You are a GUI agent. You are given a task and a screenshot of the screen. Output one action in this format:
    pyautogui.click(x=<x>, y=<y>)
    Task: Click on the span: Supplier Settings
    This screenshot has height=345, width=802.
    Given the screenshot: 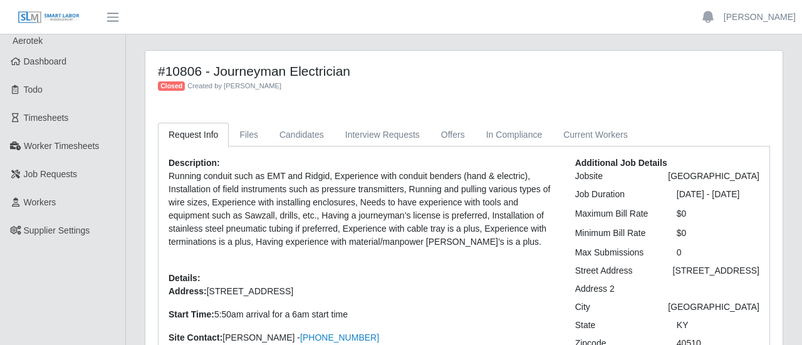 What is the action you would take?
    pyautogui.click(x=57, y=230)
    